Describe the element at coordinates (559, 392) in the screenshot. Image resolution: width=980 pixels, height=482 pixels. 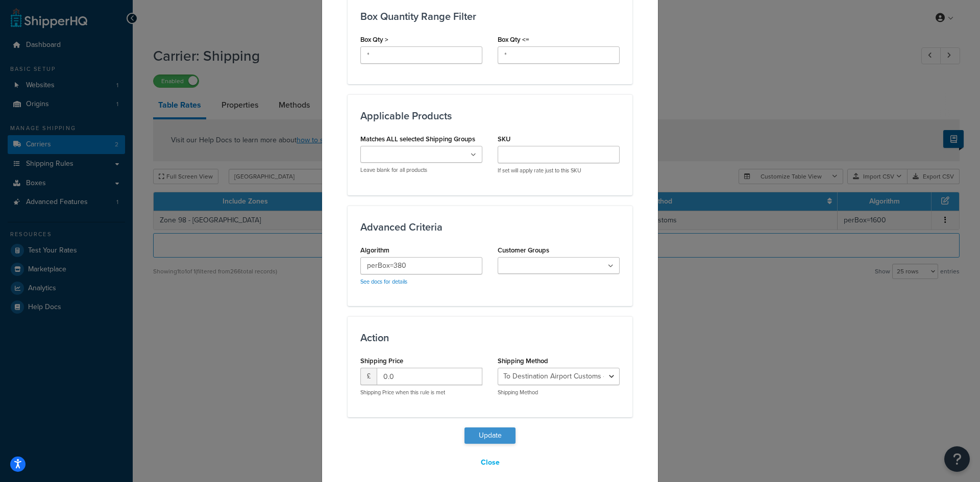
I see `p: Shipping Method` at that location.